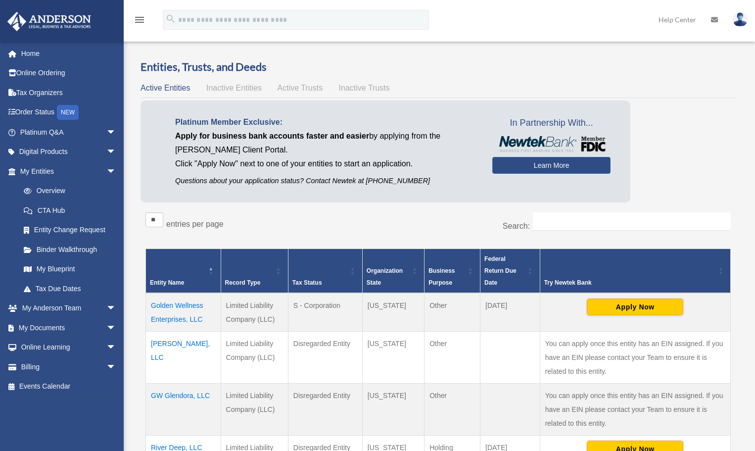 The image size is (755, 451). What do you see at coordinates (551, 123) in the screenshot?
I see `span: In Partnership With...` at bounding box center [551, 123].